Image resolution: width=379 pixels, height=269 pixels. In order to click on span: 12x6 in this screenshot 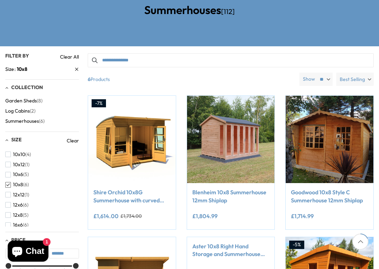, I will do `click(18, 205)`.